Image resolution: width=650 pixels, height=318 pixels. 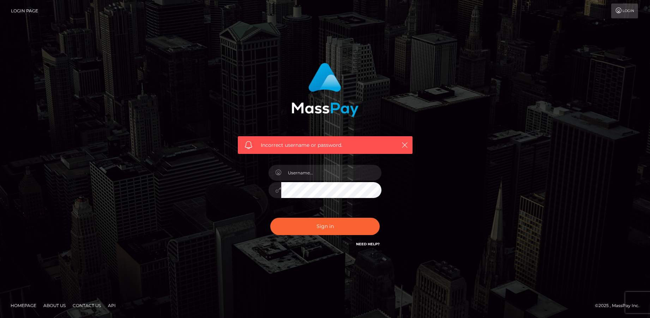 I want to click on input: Username..., so click(x=331, y=172).